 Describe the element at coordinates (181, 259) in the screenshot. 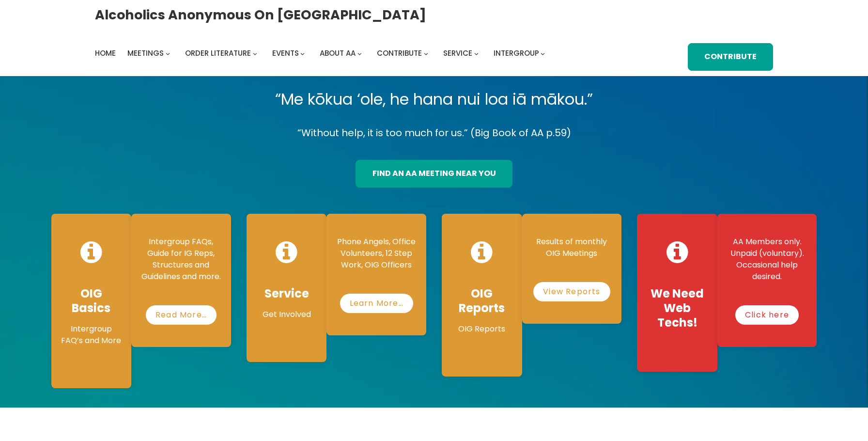

I see `p: Intergroup FAQs, Guide for IG Reps, Structures and Guidelines and more.` at that location.